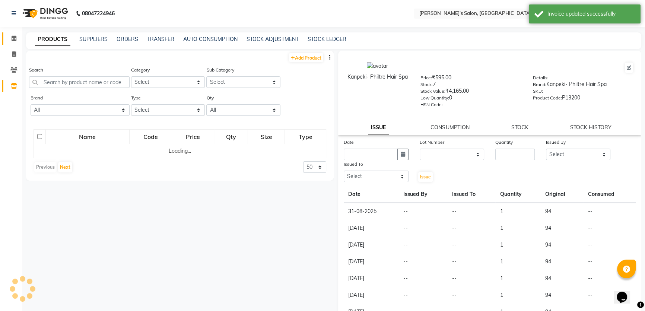 Image resolution: width=645 pixels, height=311 pixels. Describe the element at coordinates (79, 82) in the screenshot. I see `input: Search by product name or code` at that location.